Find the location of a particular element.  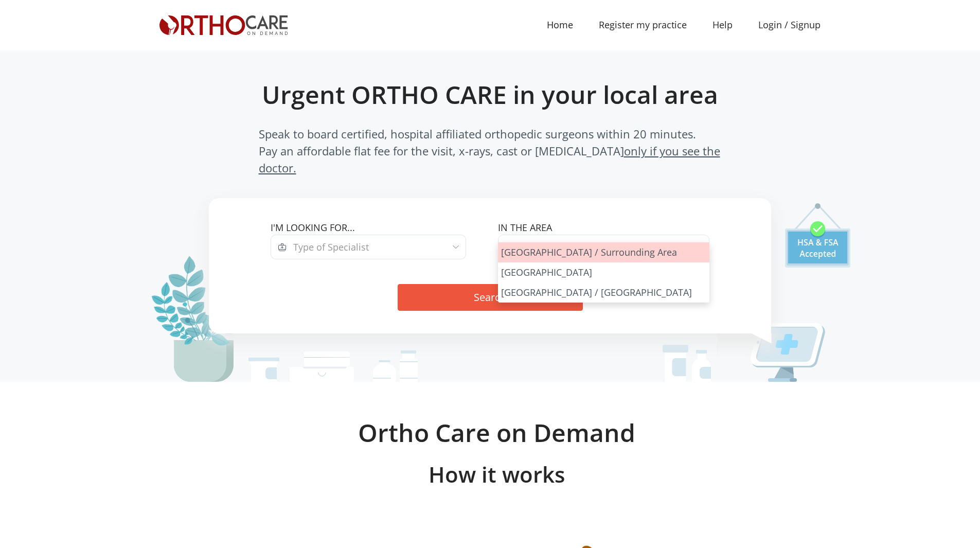

h2: Ortho Care on Demand is located at coordinates (497, 432).